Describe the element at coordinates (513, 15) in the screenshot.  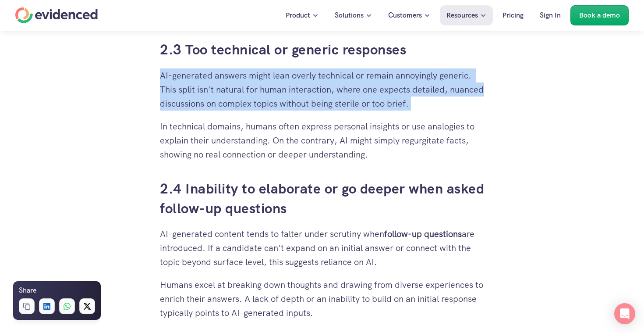
I see `a: Pricing` at that location.